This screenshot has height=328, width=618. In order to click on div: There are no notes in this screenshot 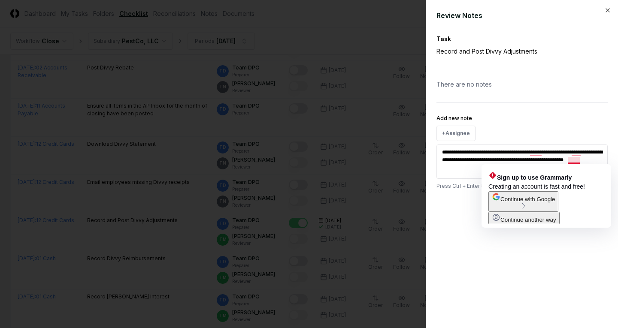, I will do `click(521, 84)`.